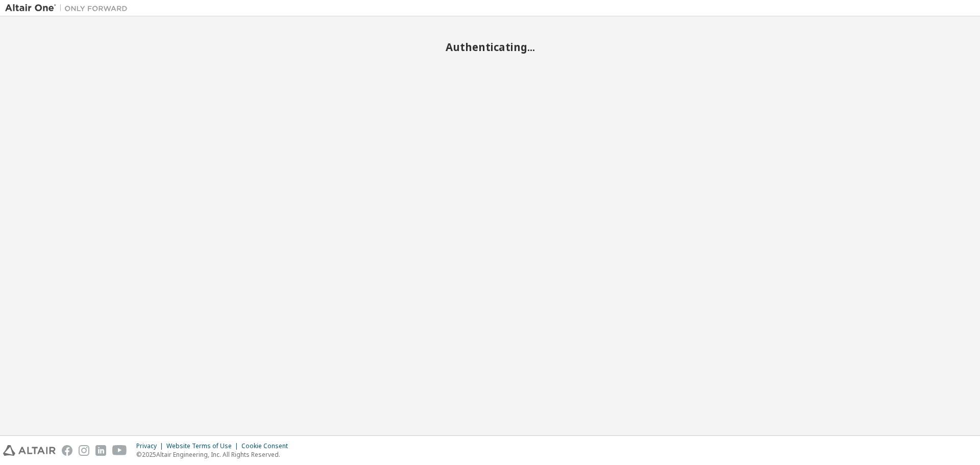  Describe the element at coordinates (67, 450) in the screenshot. I see `img: facebook.svg` at that location.